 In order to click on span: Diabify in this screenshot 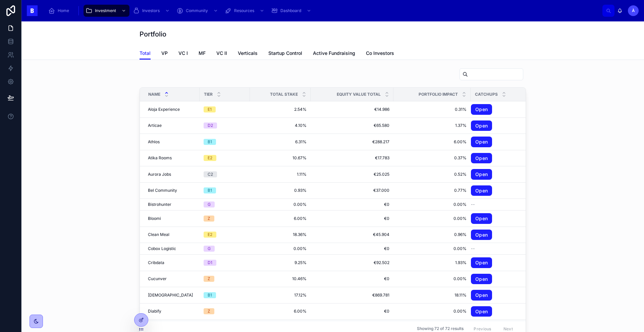, I will do `click(154, 312)`.